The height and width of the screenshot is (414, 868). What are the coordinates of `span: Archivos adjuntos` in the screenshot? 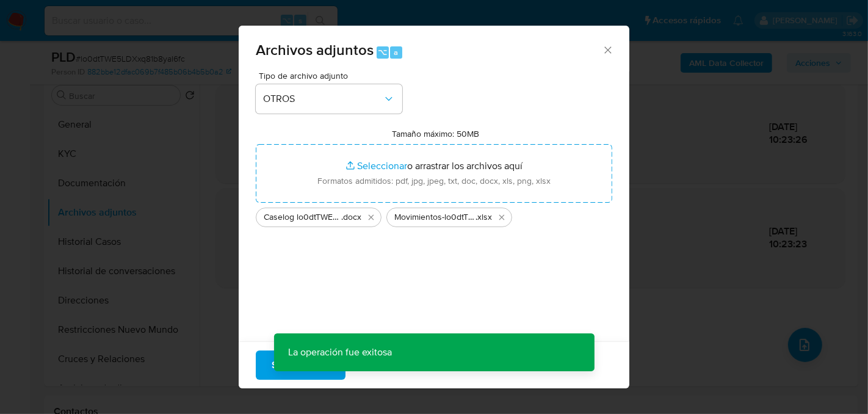 It's located at (315, 49).